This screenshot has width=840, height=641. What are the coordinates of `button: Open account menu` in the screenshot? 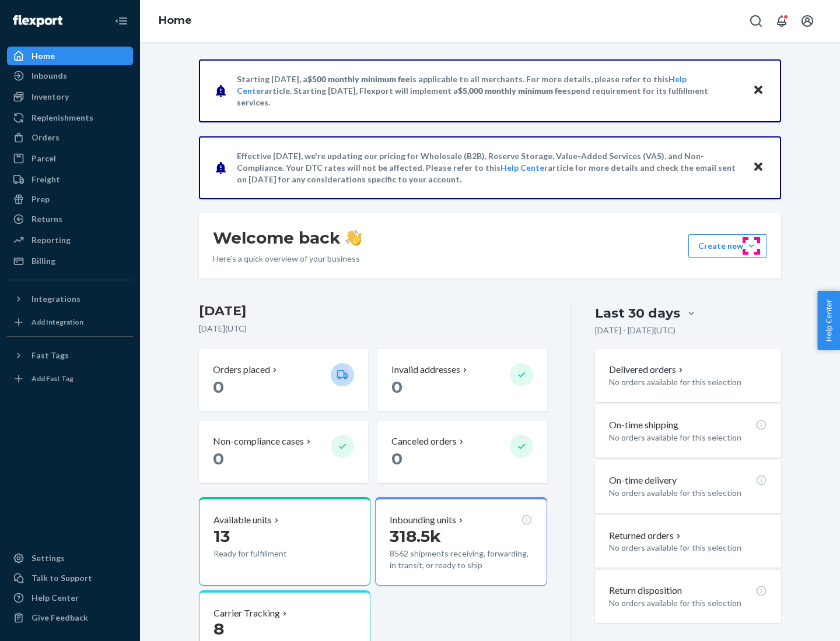 It's located at (807, 21).